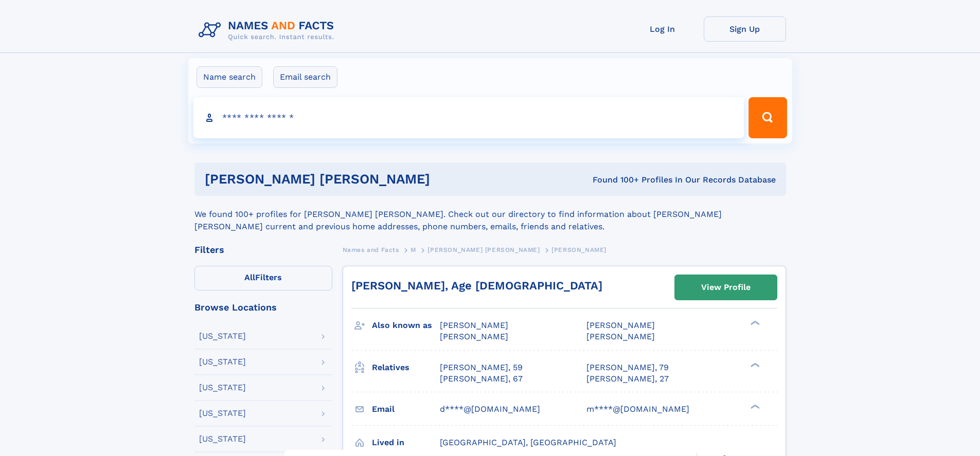 The height and width of the screenshot is (456, 980). Describe the element at coordinates (406, 443) in the screenshot. I see `h3: Lived in` at that location.